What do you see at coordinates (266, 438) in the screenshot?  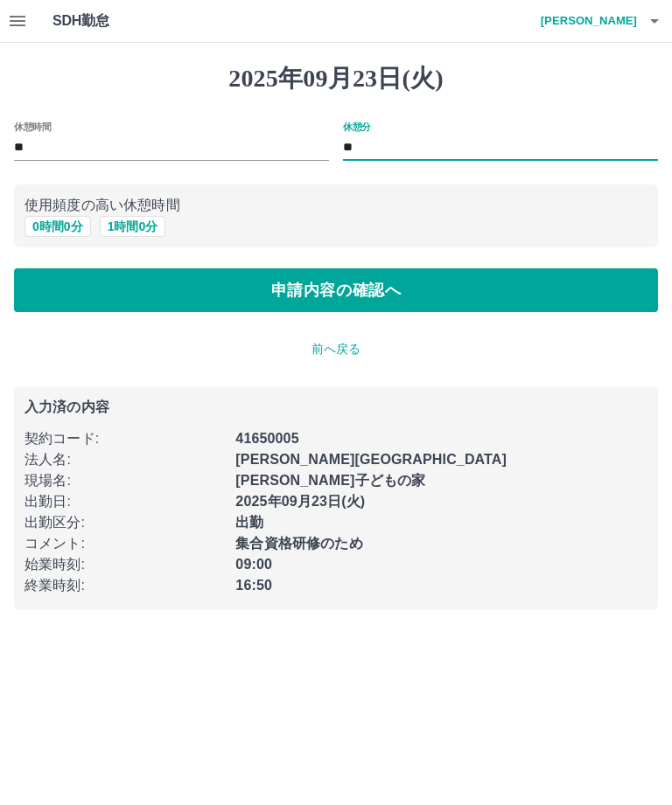 I see `b: 41650005` at bounding box center [266, 438].